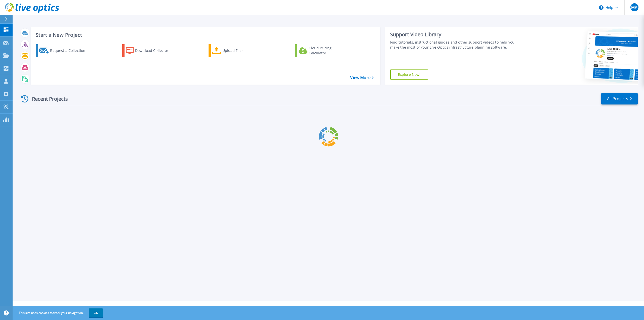 The image size is (644, 320). I want to click on a: Explore Now!, so click(409, 75).